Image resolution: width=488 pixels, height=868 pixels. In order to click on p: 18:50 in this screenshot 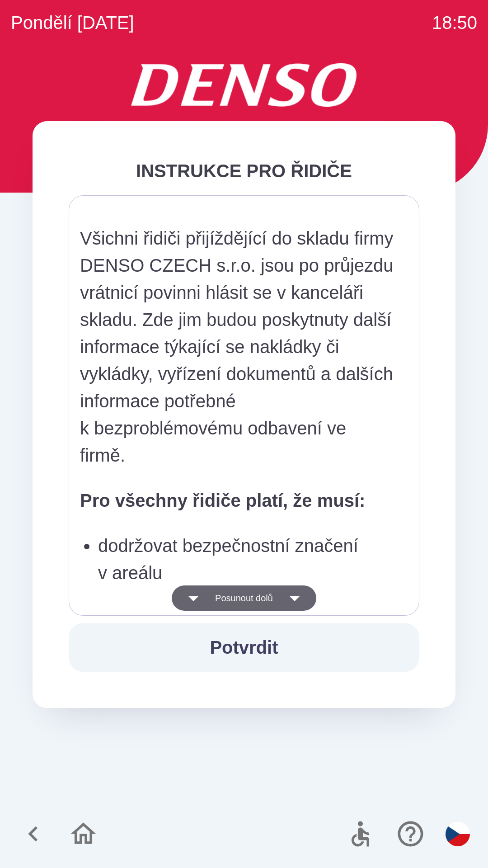, I will do `click(455, 23)`.